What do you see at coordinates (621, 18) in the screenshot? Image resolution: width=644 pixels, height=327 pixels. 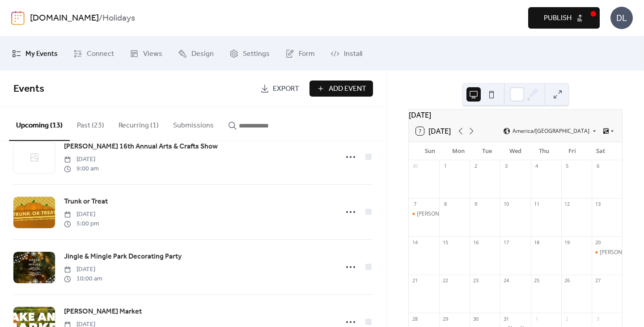 I see `div: DL` at bounding box center [621, 18].